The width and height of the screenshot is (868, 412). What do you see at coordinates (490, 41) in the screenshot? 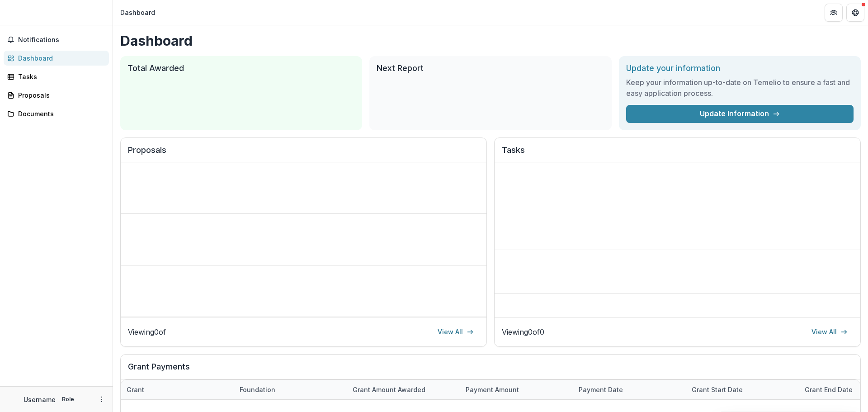
I see `h1: Dashboard` at bounding box center [490, 41].